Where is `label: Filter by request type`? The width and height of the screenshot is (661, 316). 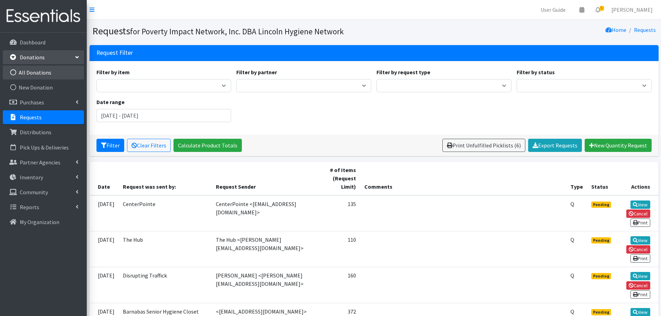
label: Filter by request type is located at coordinates (403, 72).